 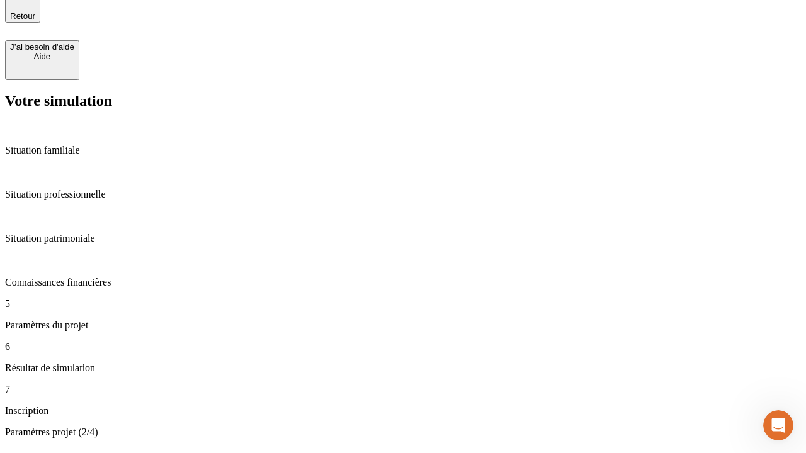 I want to click on p: Résultat de simulation, so click(x=403, y=368).